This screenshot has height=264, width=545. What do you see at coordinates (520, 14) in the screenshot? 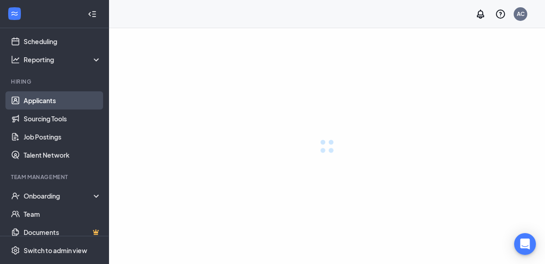
I see `div: AC` at bounding box center [520, 14].